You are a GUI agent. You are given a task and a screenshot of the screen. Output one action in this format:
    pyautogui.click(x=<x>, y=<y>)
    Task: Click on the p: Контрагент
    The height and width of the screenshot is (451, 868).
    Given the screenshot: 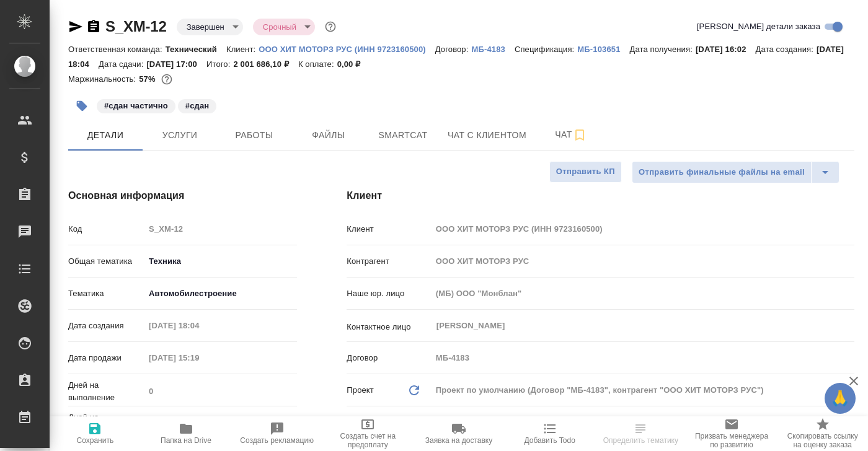 What is the action you would take?
    pyautogui.click(x=389, y=262)
    